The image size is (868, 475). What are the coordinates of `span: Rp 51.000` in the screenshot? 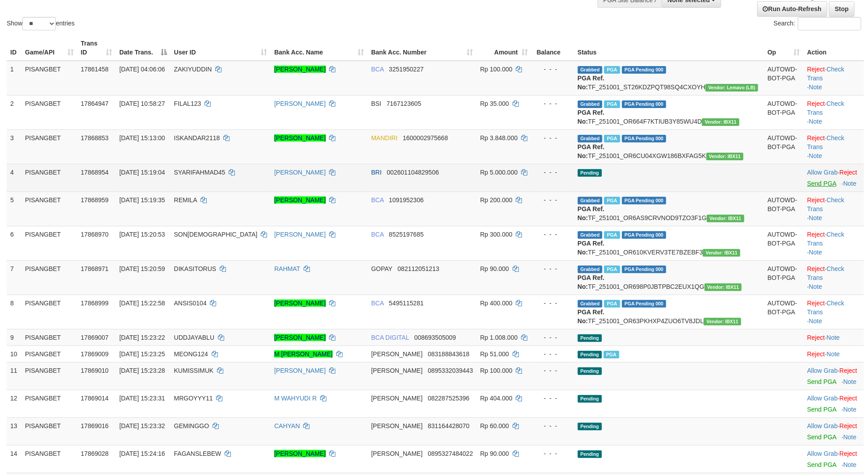 It's located at (495, 354).